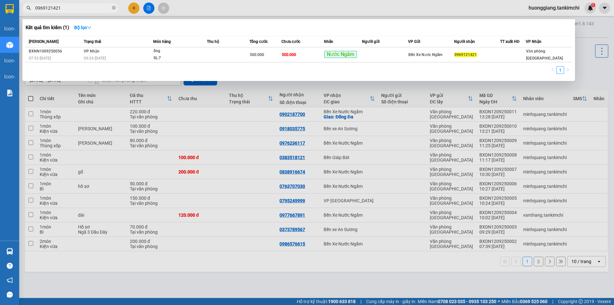  Describe the element at coordinates (55, 51) in the screenshot. I see `div: BXNN1009250056` at that location.